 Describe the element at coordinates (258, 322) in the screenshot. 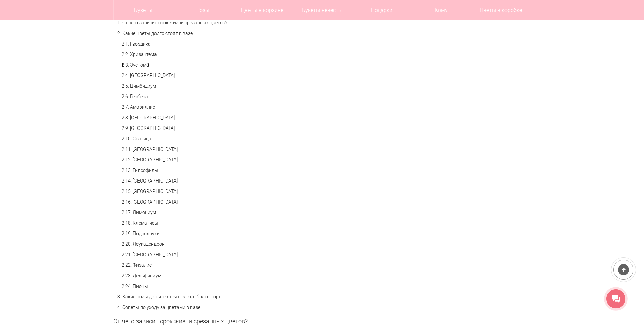

I see `h2: От чего зависит срок жизни срезанных цветов?` at that location.